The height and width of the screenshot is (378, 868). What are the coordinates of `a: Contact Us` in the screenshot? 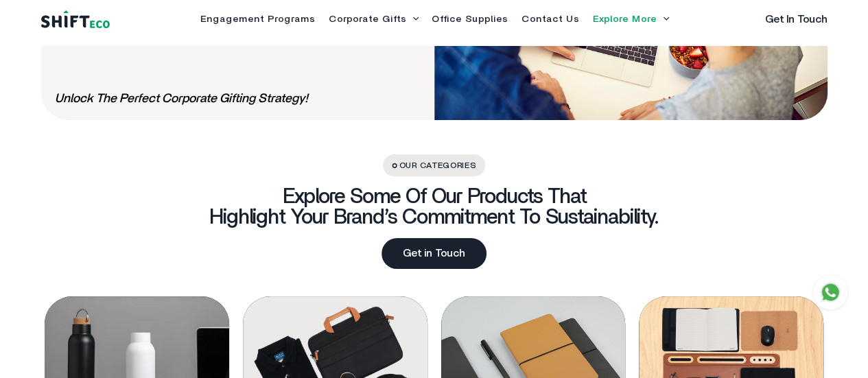 It's located at (551, 19).